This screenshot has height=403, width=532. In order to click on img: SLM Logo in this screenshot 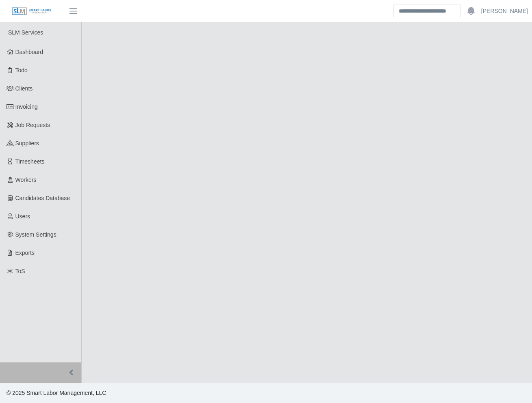, I will do `click(32, 11)`.